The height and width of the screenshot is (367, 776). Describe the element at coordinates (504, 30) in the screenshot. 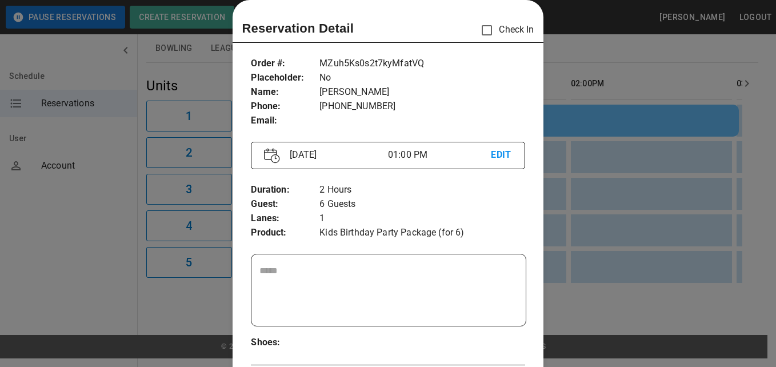

I see `p: Check In` at that location.